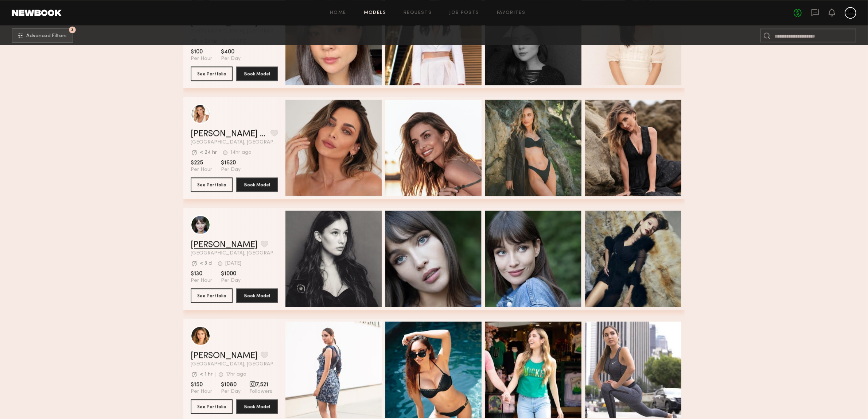 The width and height of the screenshot is (868, 419). I want to click on button: 3Advanced Filters, so click(42, 35).